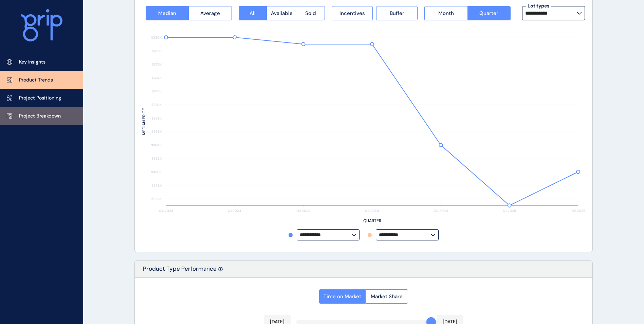 The height and width of the screenshot is (324, 644). I want to click on button: Average, so click(210, 13).